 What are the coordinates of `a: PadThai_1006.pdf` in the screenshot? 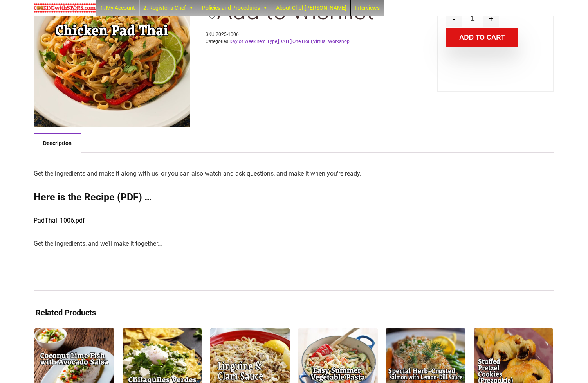 It's located at (59, 220).